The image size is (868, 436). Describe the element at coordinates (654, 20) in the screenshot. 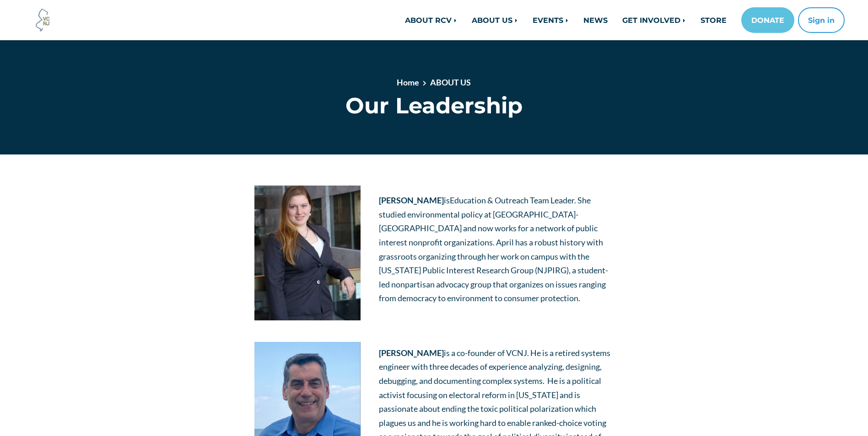

I see `a: GET INVOLVED` at that location.